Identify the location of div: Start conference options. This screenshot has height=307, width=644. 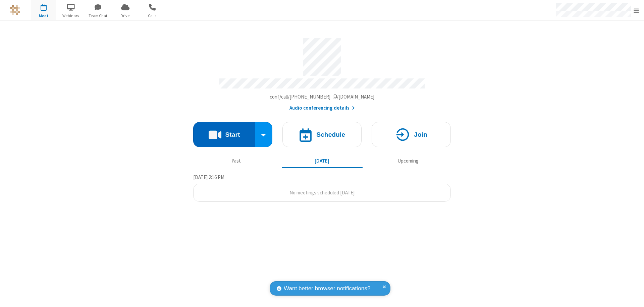
(264, 134).